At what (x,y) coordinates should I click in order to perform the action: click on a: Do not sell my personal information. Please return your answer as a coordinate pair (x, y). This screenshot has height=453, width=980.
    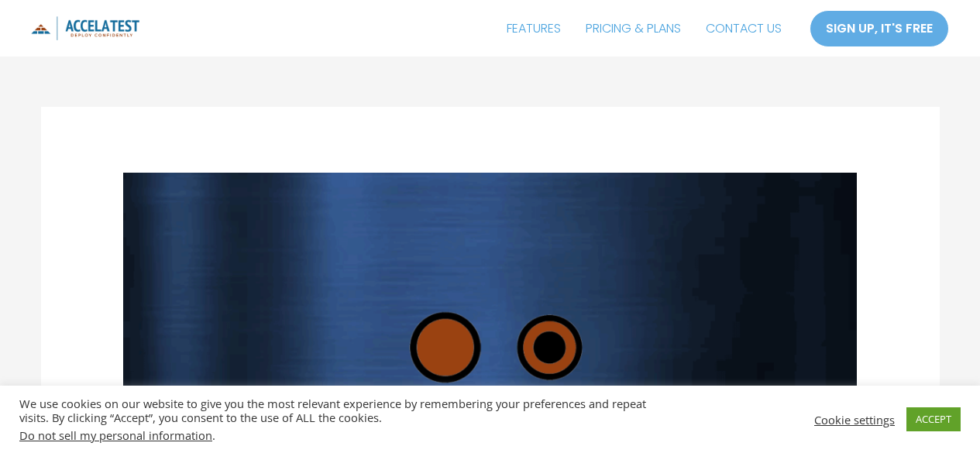
    Looking at the image, I should click on (116, 435).